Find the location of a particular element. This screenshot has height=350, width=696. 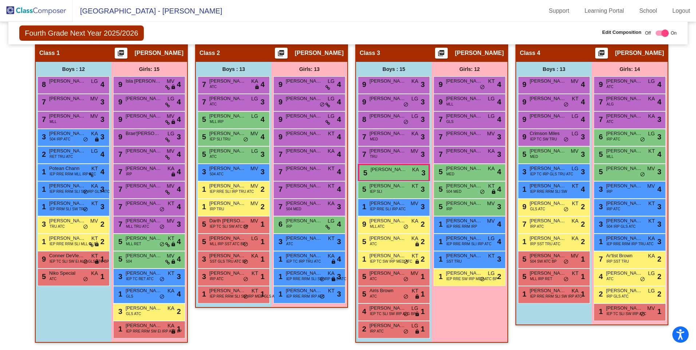

span: Off is located at coordinates (648, 33).